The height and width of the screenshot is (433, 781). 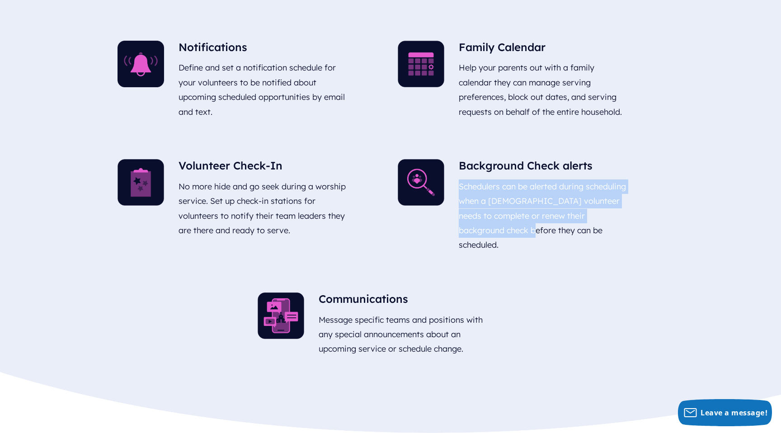 What do you see at coordinates (543, 90) in the screenshot?
I see `p: Help your parents out with a family calendar they can manage serving preferences, block out dates...` at bounding box center [543, 90].